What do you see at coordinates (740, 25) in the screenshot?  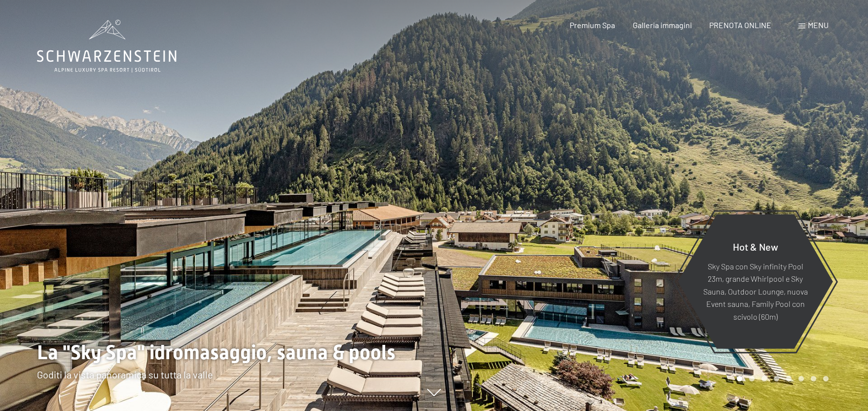 I see `span: PRENOTA ONLINE` at bounding box center [740, 25].